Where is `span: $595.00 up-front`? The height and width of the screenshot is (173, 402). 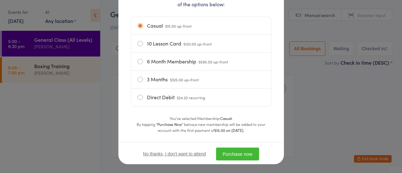
span: $595.00 up-front is located at coordinates (213, 62).